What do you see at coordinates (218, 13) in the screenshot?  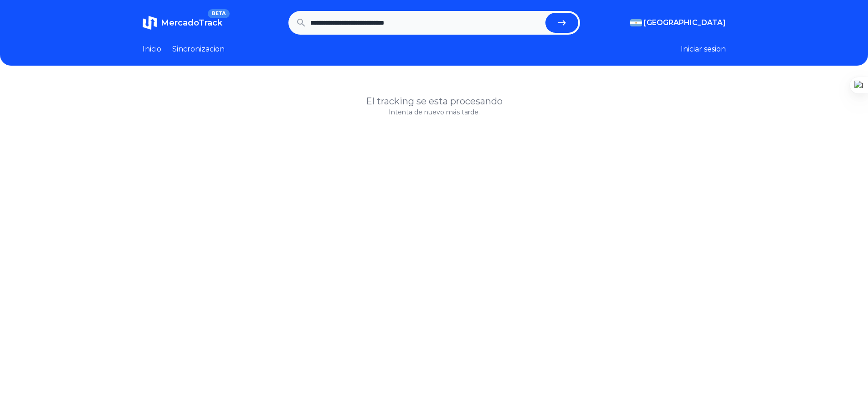 I see `span: BETA` at bounding box center [218, 13].